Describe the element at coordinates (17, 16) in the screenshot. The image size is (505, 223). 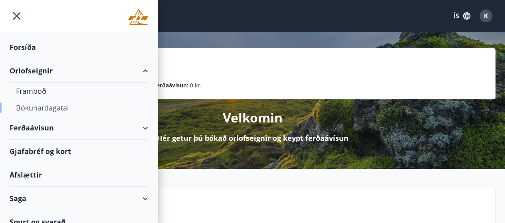
I see `button: menu` at that location.